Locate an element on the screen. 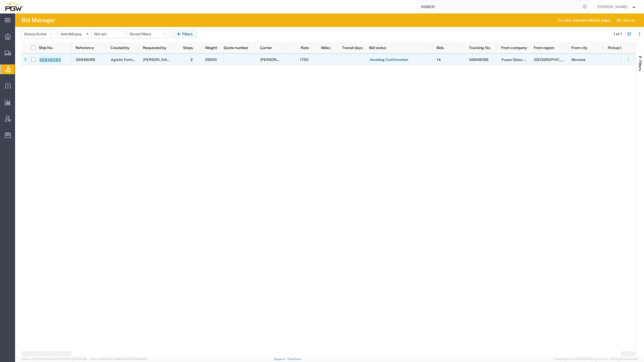 The image size is (644, 362). input: Search for shipment number, reference number is located at coordinates (499, 7).